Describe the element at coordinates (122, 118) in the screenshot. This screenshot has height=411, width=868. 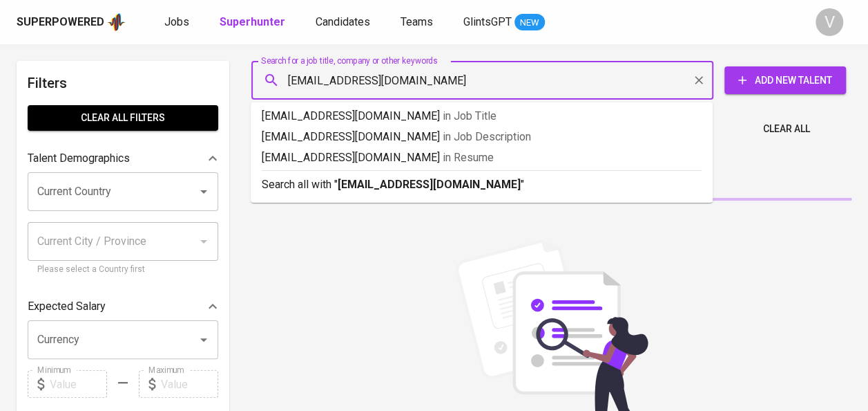
I see `span: Clear All filters` at that location.